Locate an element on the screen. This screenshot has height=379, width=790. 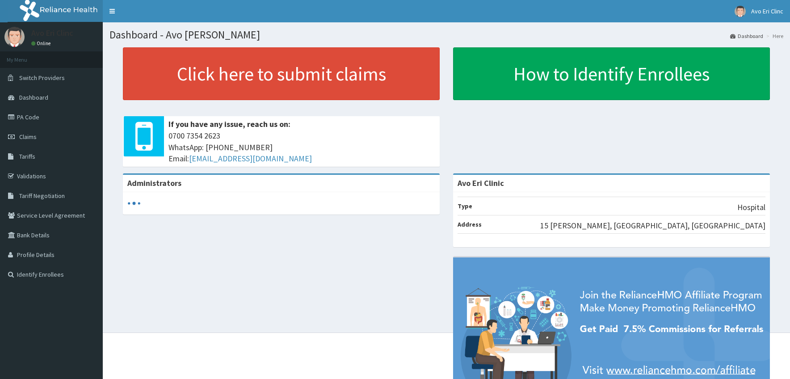
p: Avo Eri Clinc is located at coordinates (52, 33).